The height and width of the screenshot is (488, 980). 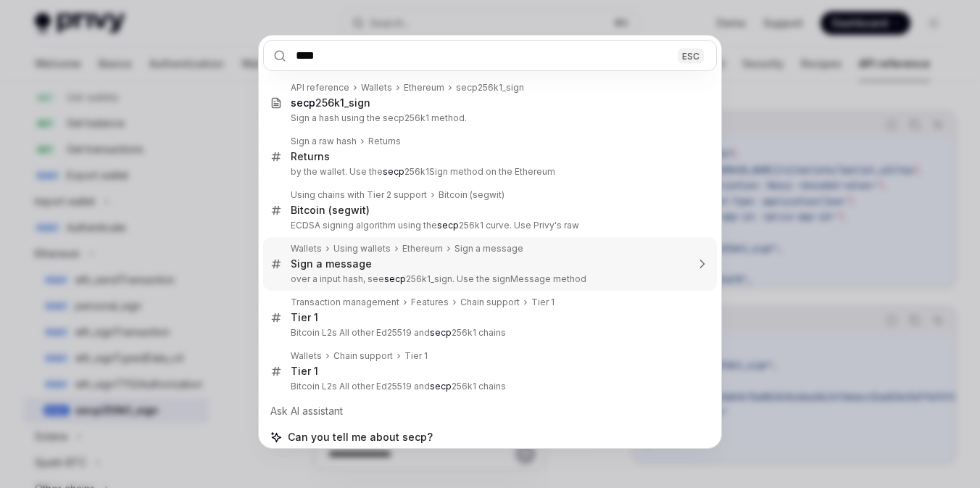 I want to click on div: ESC, so click(x=691, y=55).